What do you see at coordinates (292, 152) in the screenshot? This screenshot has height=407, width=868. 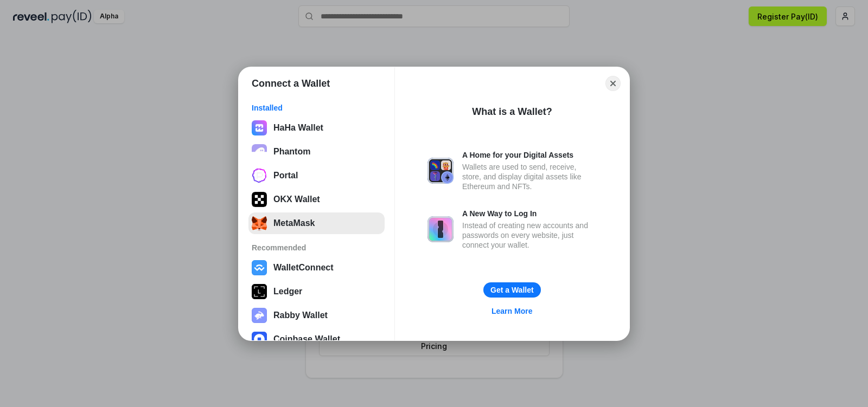 I see `div: Phantom` at bounding box center [292, 152].